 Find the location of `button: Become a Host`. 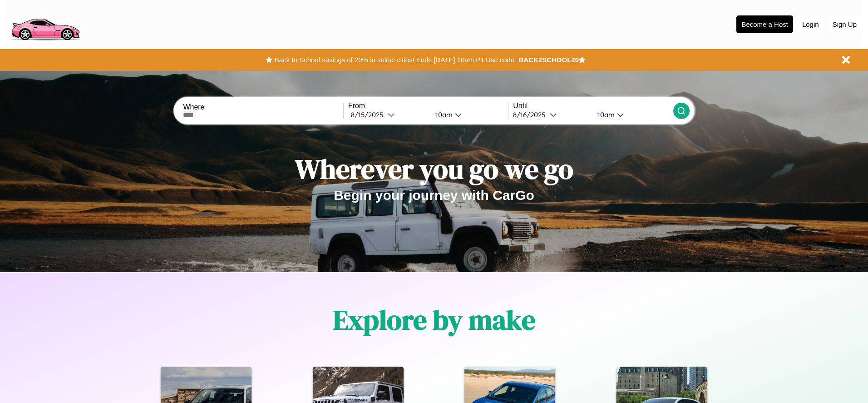

button: Become a Host is located at coordinates (765, 24).